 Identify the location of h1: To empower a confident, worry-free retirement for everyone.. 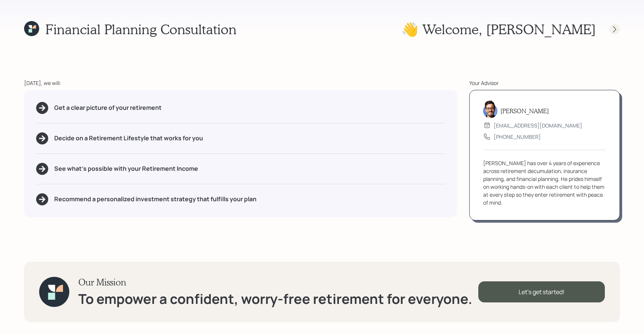
(275, 299).